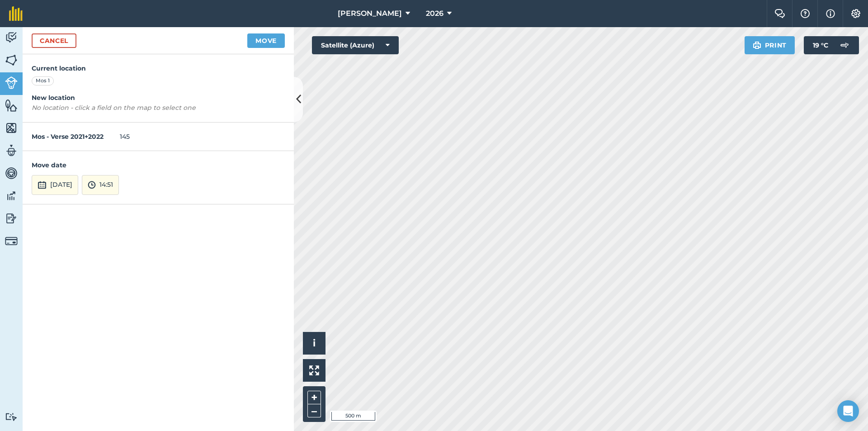  Describe the element at coordinates (113, 108) in the screenshot. I see `em: No location - click a field on the map to select one` at that location.